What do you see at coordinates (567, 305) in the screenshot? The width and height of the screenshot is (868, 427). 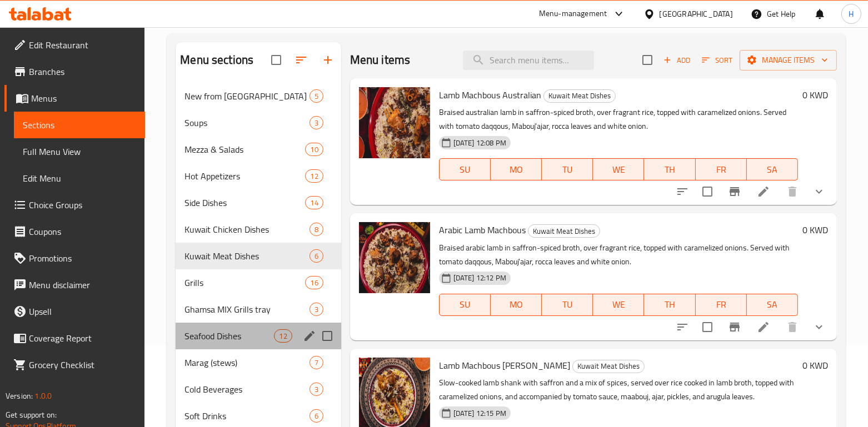 I see `span: TU` at bounding box center [567, 305].